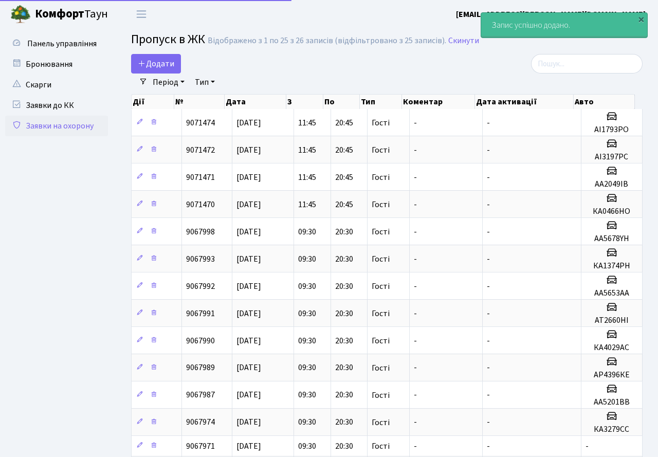  I want to click on span: 9071471, so click(200, 177).